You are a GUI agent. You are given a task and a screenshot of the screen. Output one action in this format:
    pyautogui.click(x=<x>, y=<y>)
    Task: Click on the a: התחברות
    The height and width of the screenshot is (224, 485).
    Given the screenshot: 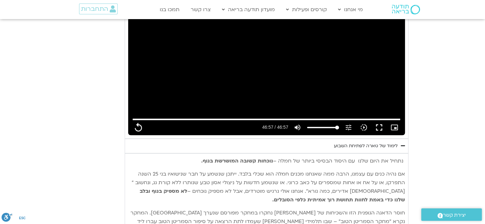 What is the action you would take?
    pyautogui.click(x=98, y=9)
    